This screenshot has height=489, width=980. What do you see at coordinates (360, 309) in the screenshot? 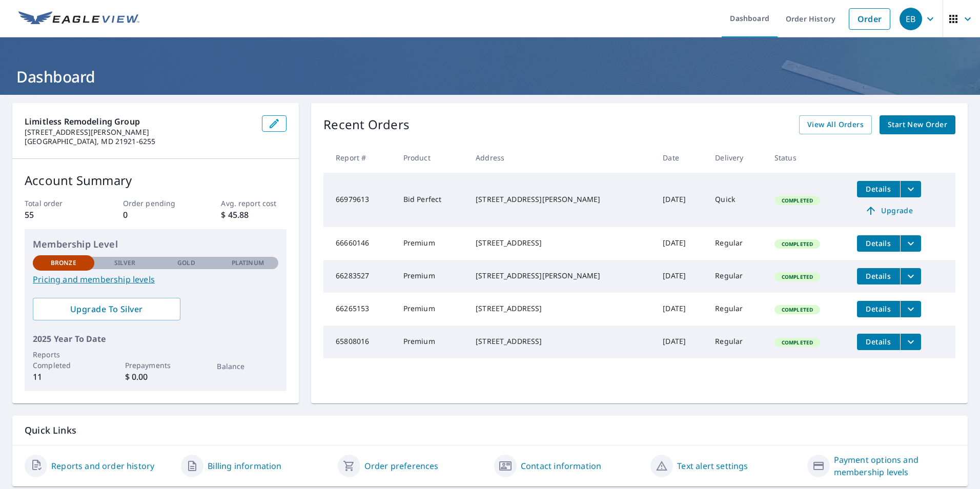
I see `td: 66265153` at bounding box center [360, 309].